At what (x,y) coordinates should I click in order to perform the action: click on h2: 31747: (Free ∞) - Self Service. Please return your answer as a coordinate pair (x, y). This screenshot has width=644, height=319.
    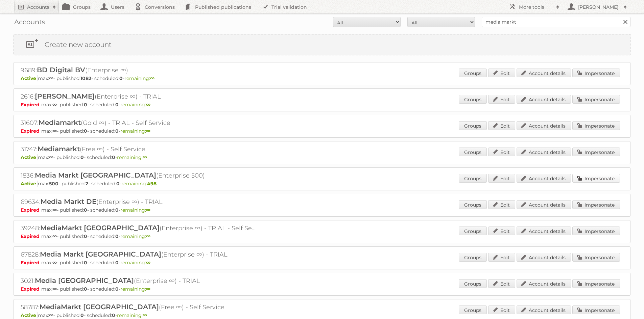
    Looking at the image, I should click on (139, 149).